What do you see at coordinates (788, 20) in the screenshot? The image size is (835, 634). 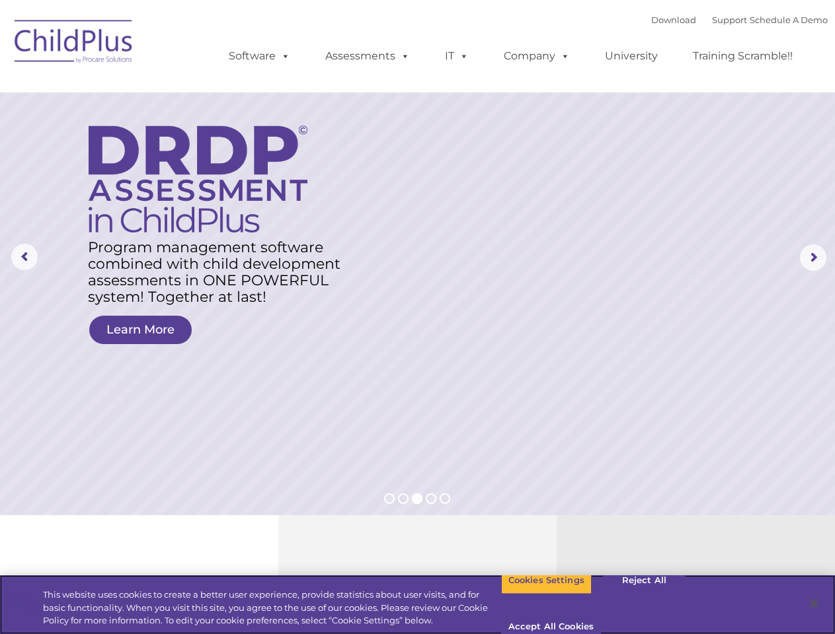 I see `a: Schedule A Demo` at bounding box center [788, 20].